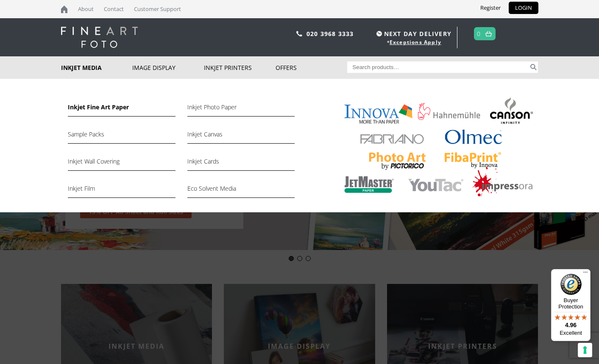 The height and width of the screenshot is (364, 599). I want to click on p: Buyer Protection, so click(571, 303).